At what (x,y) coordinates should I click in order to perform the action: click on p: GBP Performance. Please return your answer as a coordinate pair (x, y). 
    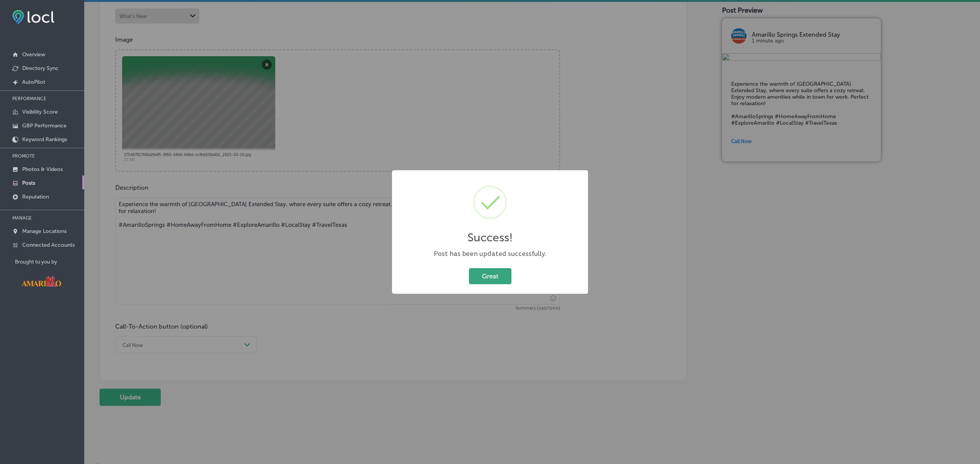
    Looking at the image, I should click on (45, 126).